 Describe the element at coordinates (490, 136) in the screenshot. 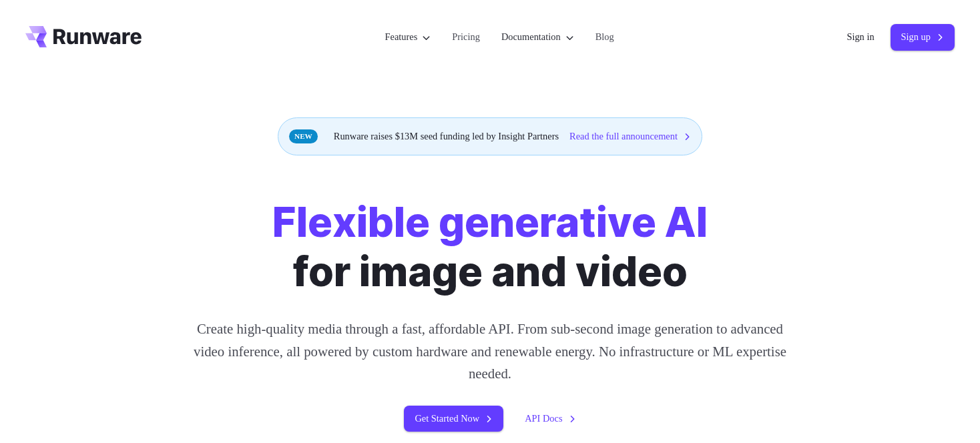

I see `div: Runware raises $13M seed funding led by Insight Partners` at that location.